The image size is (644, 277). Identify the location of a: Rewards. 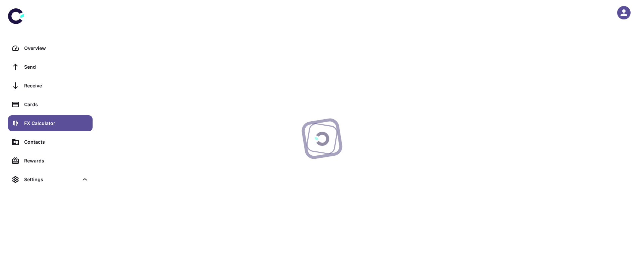
(50, 161).